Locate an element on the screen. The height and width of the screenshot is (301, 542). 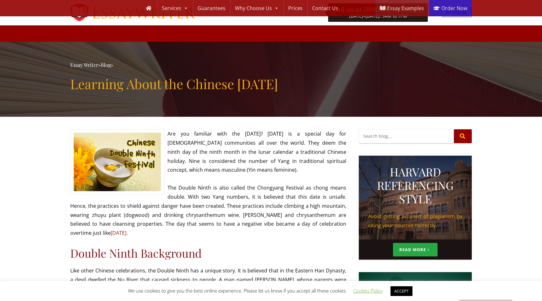
span: We use cookies to give you the best online experience. Please let us know if you accept all these... is located at coordinates (271, 291).